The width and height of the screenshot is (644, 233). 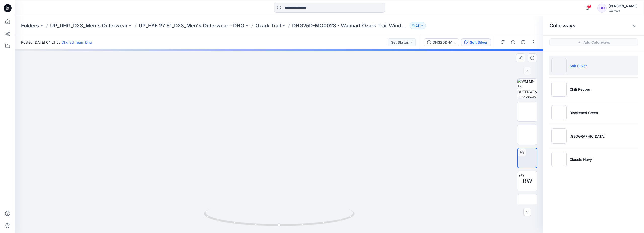 What do you see at coordinates (559, 113) in the screenshot?
I see `img: Blackened Green` at bounding box center [559, 113].